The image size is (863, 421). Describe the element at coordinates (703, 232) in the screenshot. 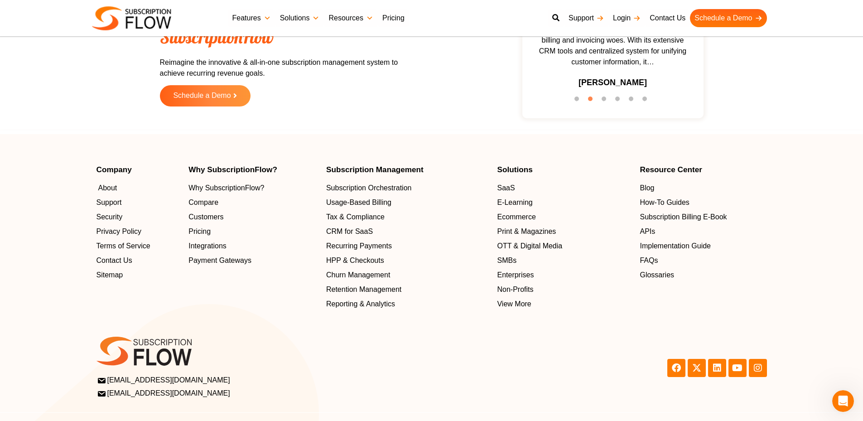

I see `a: APIs` at that location.